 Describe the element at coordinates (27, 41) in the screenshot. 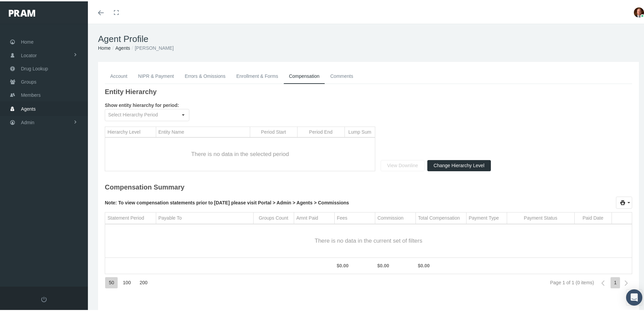

I see `span: Home` at that location.